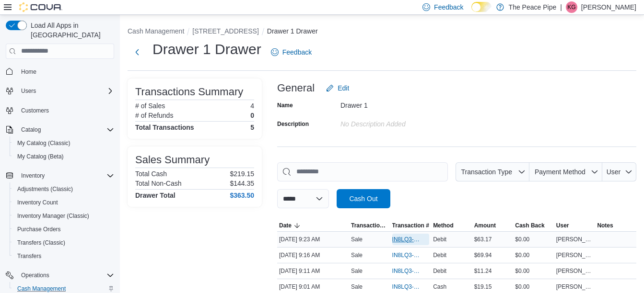  Describe the element at coordinates (29, 256) in the screenshot. I see `a: Transfers` at that location.